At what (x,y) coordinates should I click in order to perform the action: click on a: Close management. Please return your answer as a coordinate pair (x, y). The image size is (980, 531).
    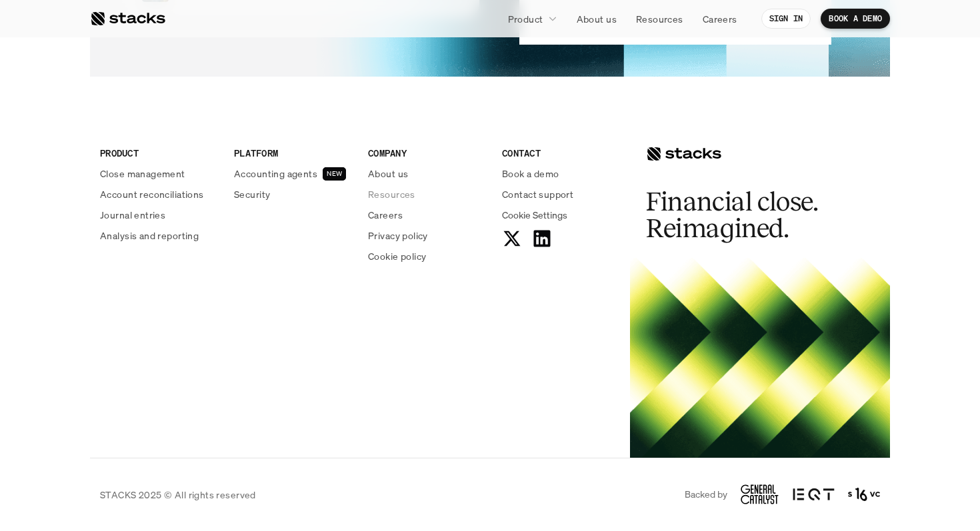
    Looking at the image, I should click on (158, 173).